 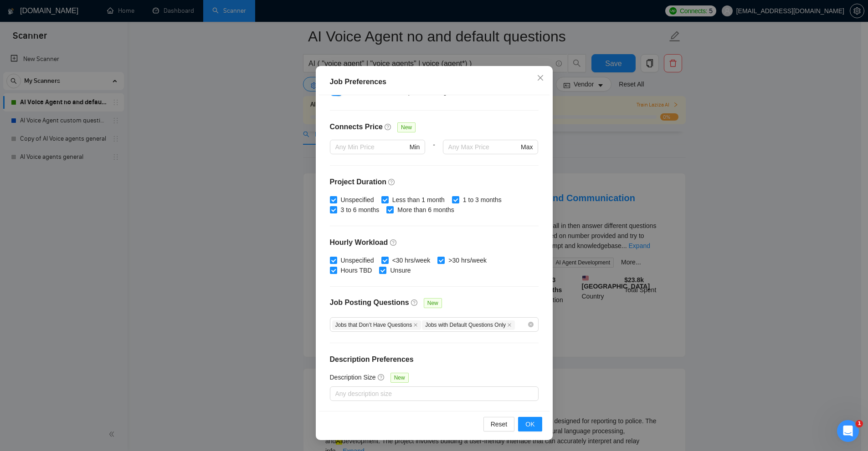 What do you see at coordinates (434, 242) in the screenshot?
I see `h4: Hourly Workload` at bounding box center [434, 242].